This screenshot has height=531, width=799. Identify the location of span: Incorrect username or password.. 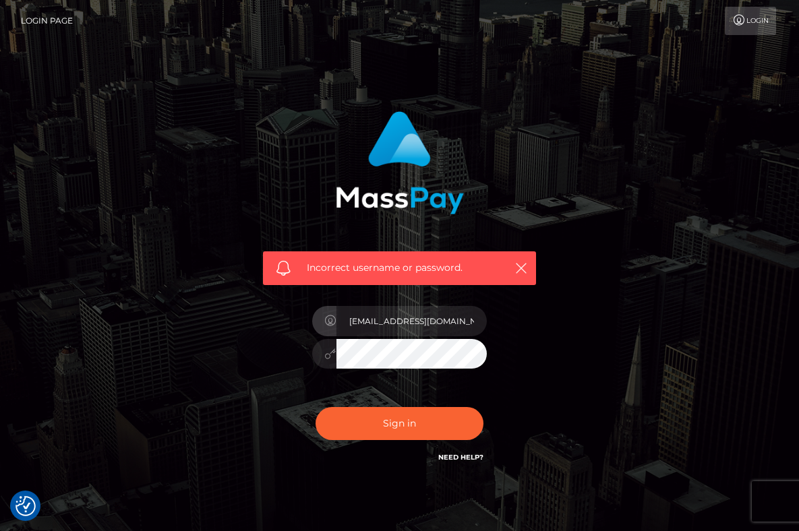
(403, 268).